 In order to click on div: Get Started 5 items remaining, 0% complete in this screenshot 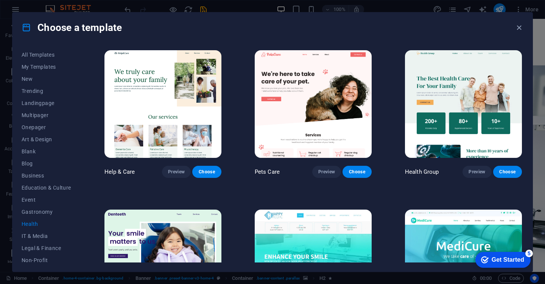, I will do `click(34, 12)`.